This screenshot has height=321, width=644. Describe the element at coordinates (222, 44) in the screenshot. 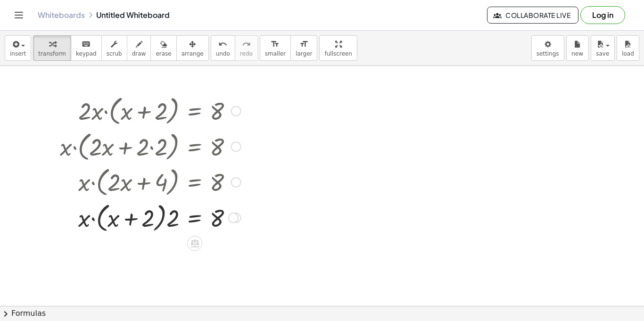

I see `i: undo` at that location.